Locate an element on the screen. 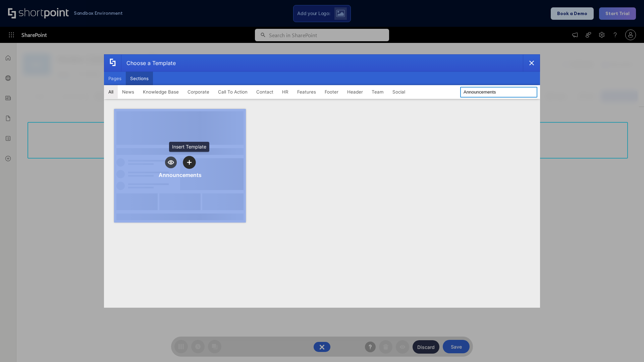 Image resolution: width=644 pixels, height=362 pixels. button: Team is located at coordinates (378, 92).